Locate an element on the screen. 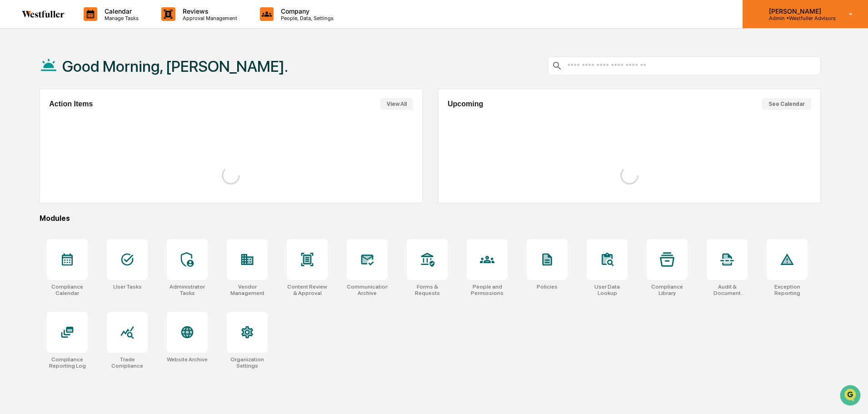 The width and height of the screenshot is (868, 414). div: Audit & Document Logs is located at coordinates (727, 290).